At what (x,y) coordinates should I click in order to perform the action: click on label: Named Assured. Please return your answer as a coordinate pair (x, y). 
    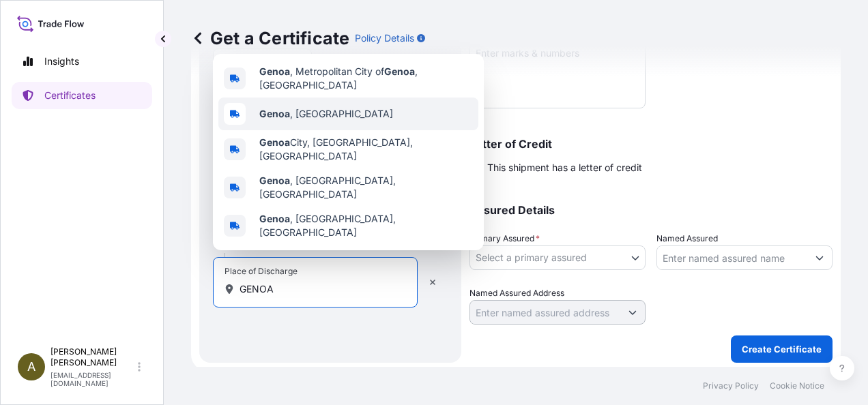
    Looking at the image, I should click on (687, 239).